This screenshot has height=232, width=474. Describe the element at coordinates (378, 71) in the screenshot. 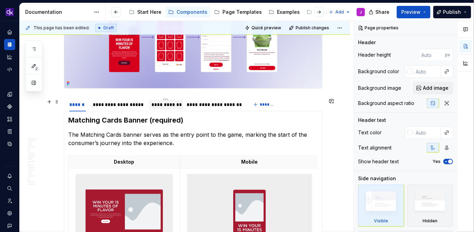

I see `div: Background color` at that location.